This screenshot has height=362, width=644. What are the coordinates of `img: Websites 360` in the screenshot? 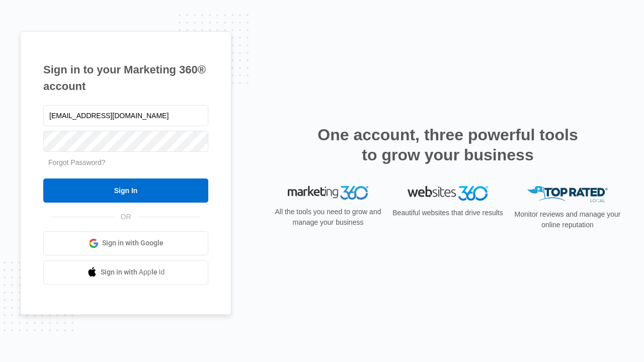 It's located at (448, 194).